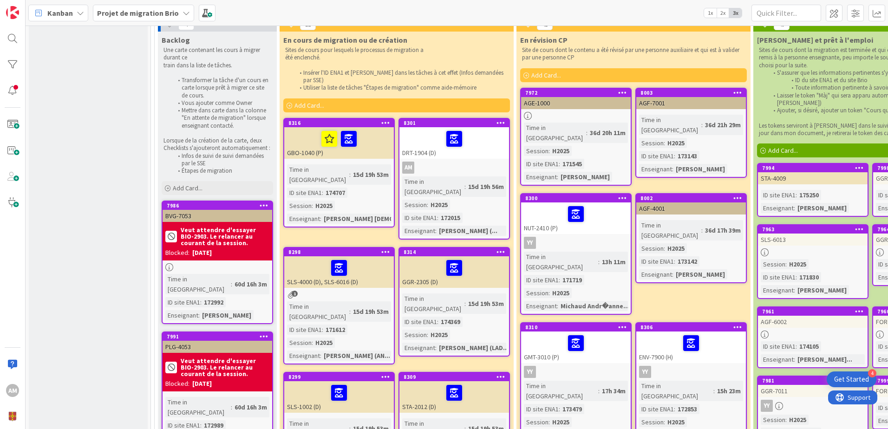 This screenshot has height=429, width=888. I want to click on div: 7981, so click(815, 381).